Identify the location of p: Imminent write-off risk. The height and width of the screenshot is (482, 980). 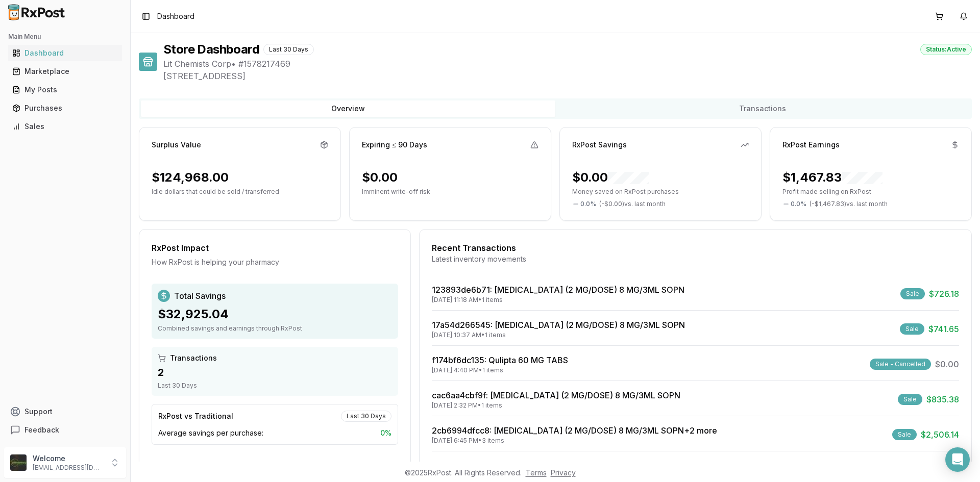
(450, 192).